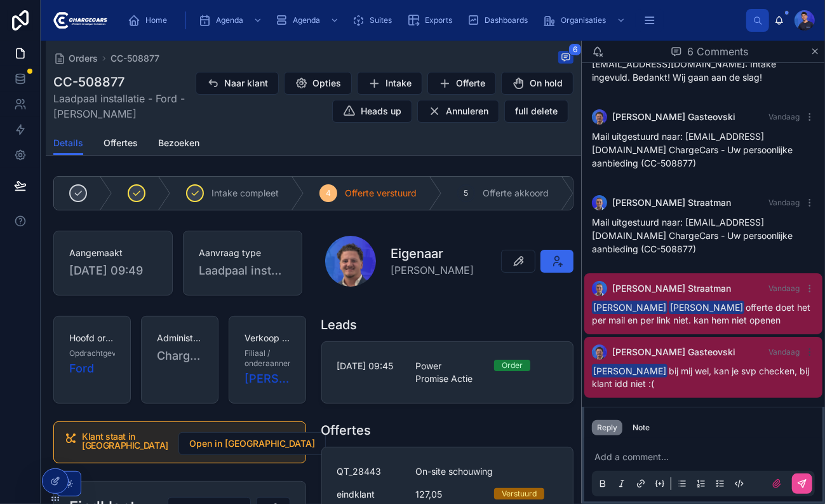 The width and height of the screenshot is (825, 504). What do you see at coordinates (135, 58) in the screenshot?
I see `span: CC-508877` at bounding box center [135, 58].